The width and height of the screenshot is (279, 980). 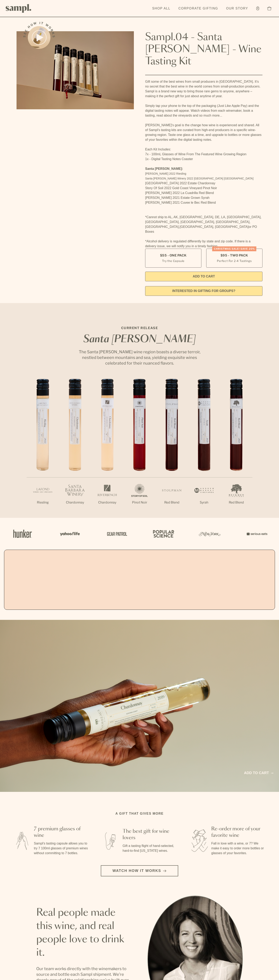 I want to click on p: CURRENT RELEASE, so click(x=139, y=328).